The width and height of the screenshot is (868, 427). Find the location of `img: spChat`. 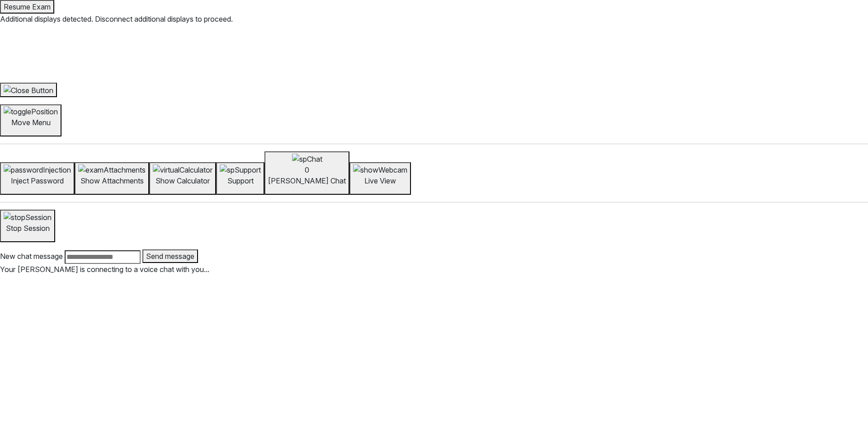

img: spChat is located at coordinates (307, 159).